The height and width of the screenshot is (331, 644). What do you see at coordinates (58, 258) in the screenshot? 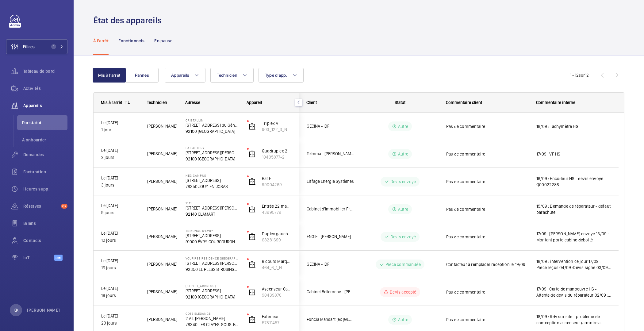
I see `span: Beta` at bounding box center [58, 258].